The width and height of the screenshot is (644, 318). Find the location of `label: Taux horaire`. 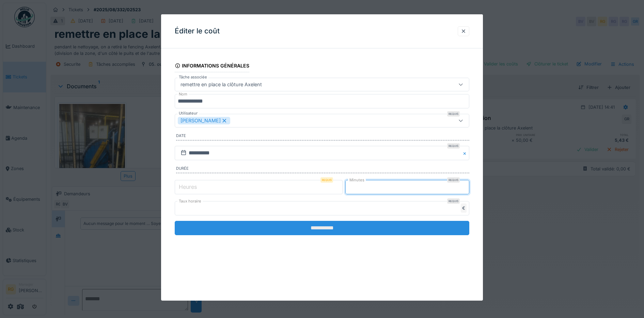

label: Taux horaire is located at coordinates (190, 201).